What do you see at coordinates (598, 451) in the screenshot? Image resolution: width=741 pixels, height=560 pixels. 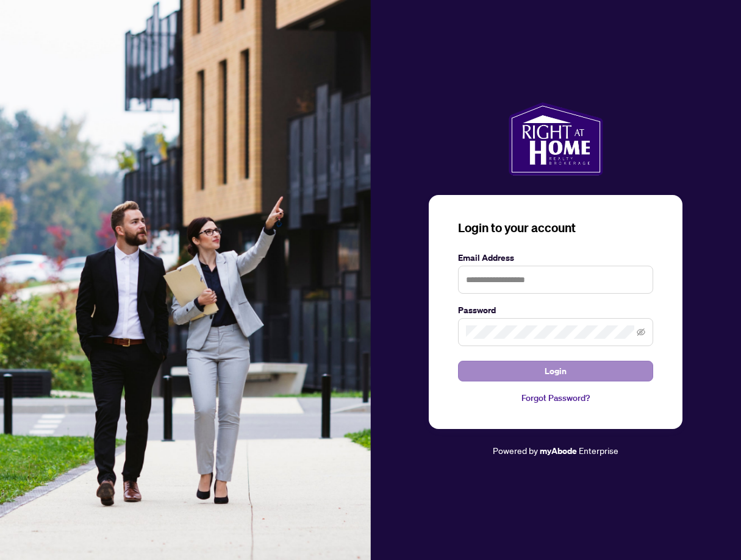 I see `span: Enterprise` at bounding box center [598, 451].